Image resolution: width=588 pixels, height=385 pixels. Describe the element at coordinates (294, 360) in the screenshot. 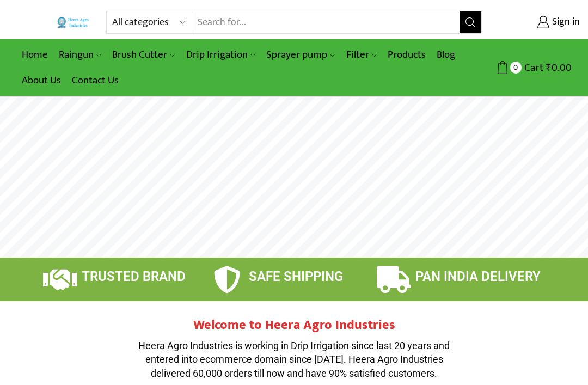

I see `p: Heera Agro Industries is working in Drip Irrigation since last 20 years and entered into ecommerc...` at that location.